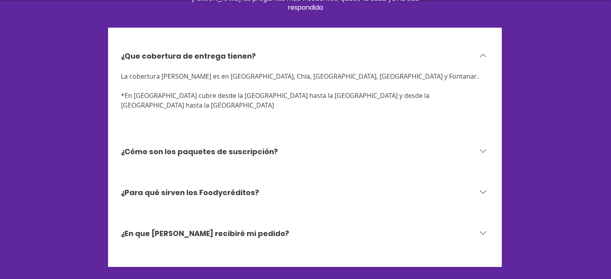 This screenshot has width=611, height=279. Describe the element at coordinates (305, 99) in the screenshot. I see `div: ¿Que cobertura de entrega tienen?` at that location.